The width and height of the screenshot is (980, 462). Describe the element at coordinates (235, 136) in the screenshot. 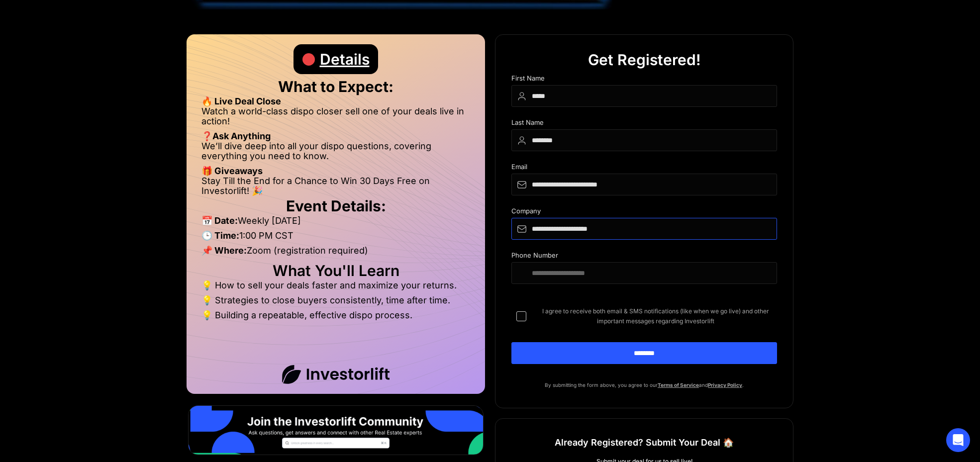

I see `strong: ❓Ask Anything` at that location.